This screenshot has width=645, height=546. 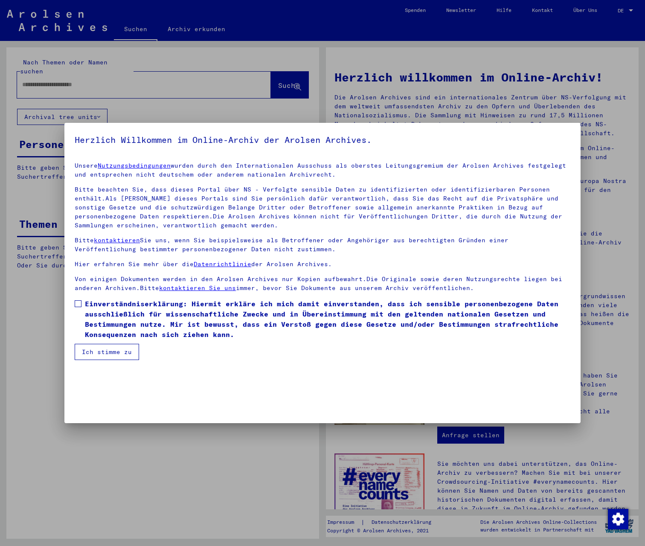 I want to click on p: Hier erfahren Sie mehr über die der Arolsen Archives., so click(x=323, y=264).